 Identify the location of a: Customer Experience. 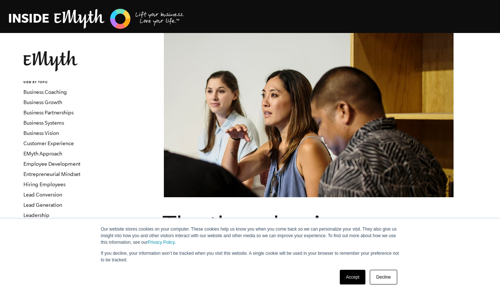
(49, 143).